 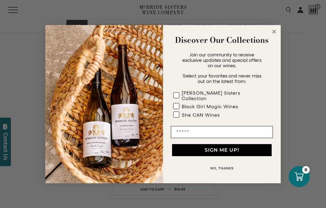 What do you see at coordinates (104, 104) in the screenshot?
I see `img: 42653730-7e35-4af7-a99d-12bf478283cf.jpeg` at bounding box center [104, 104].